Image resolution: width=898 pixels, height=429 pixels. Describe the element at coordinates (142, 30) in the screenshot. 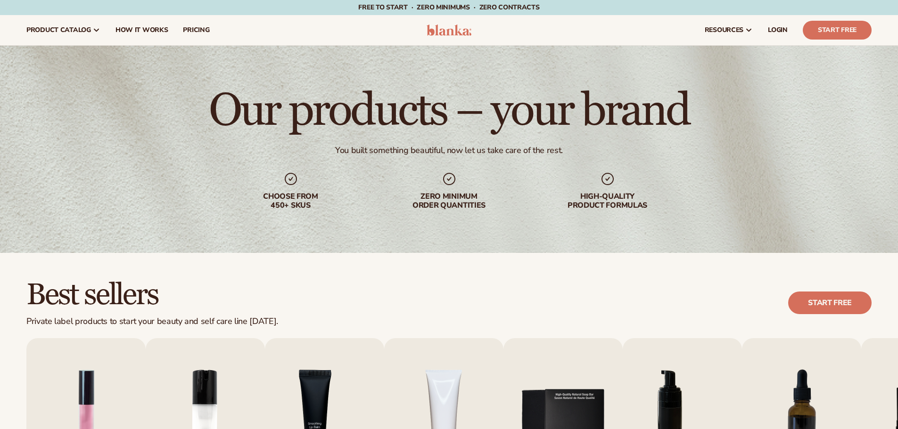

I see `span: How It Works` at that location.